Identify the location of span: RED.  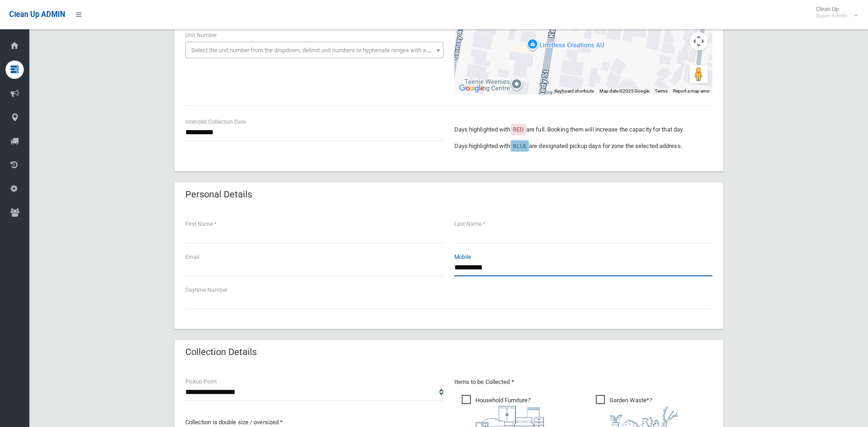
(519, 129).